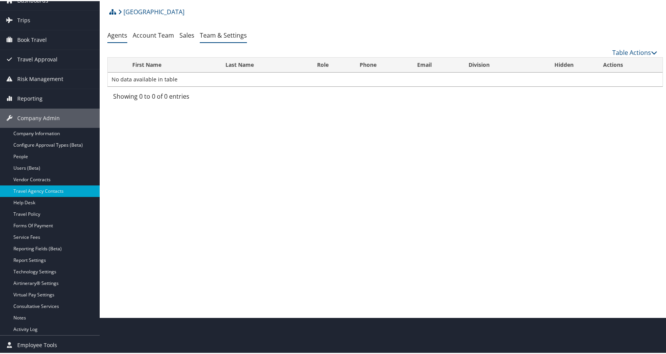  What do you see at coordinates (40, 78) in the screenshot?
I see `span: Risk Management` at bounding box center [40, 78].